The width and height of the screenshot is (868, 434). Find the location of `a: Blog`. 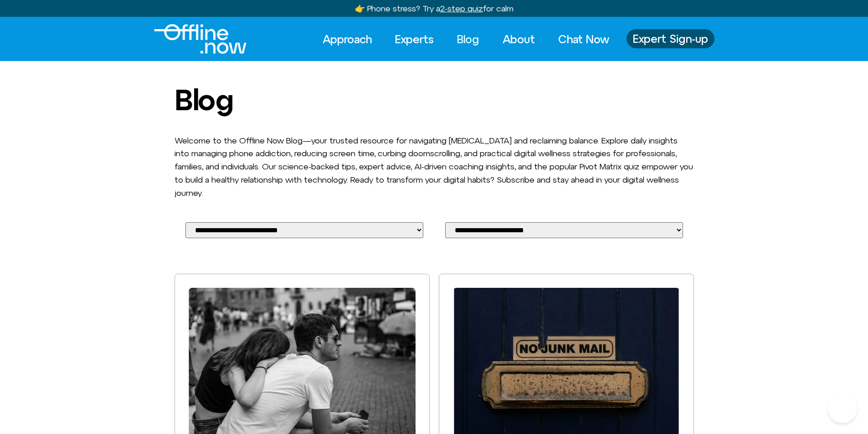

a: Blog is located at coordinates (468, 39).